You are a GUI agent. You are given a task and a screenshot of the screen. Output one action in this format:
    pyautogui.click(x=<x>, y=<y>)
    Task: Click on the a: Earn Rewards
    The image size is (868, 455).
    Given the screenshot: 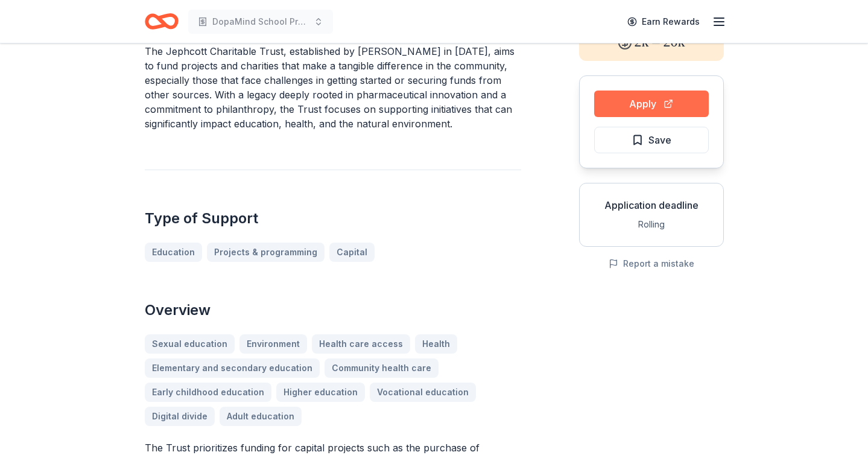 What is the action you would take?
    pyautogui.click(x=663, y=21)
    